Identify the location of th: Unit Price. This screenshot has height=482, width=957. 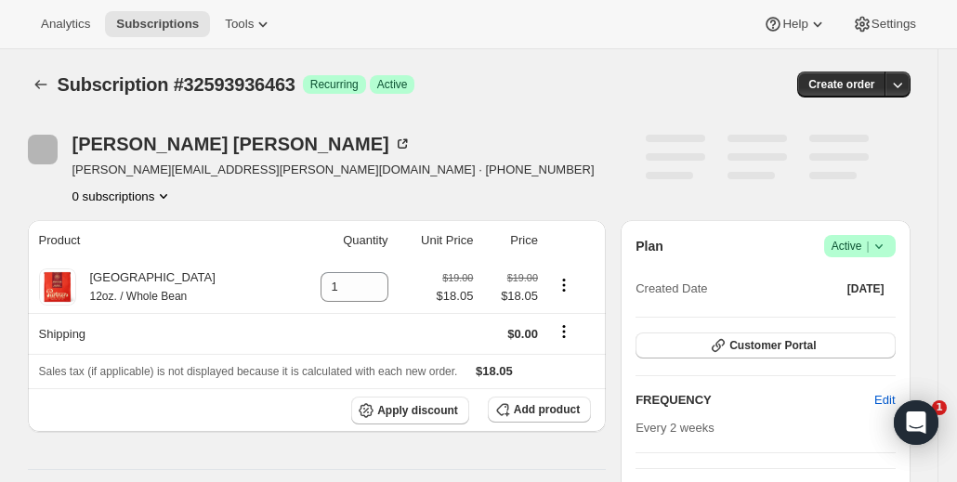
(436, 241).